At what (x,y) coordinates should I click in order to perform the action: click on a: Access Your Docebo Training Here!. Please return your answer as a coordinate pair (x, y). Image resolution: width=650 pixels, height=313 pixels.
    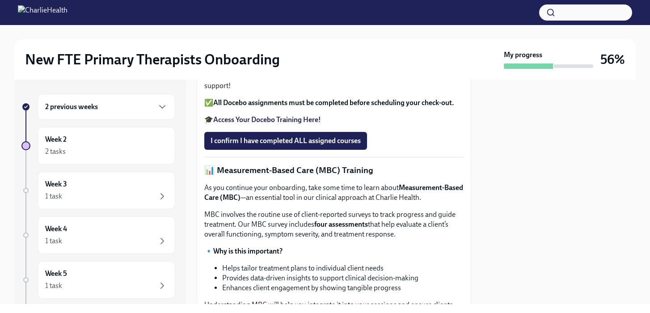
    Looking at the image, I should click on (267, 119).